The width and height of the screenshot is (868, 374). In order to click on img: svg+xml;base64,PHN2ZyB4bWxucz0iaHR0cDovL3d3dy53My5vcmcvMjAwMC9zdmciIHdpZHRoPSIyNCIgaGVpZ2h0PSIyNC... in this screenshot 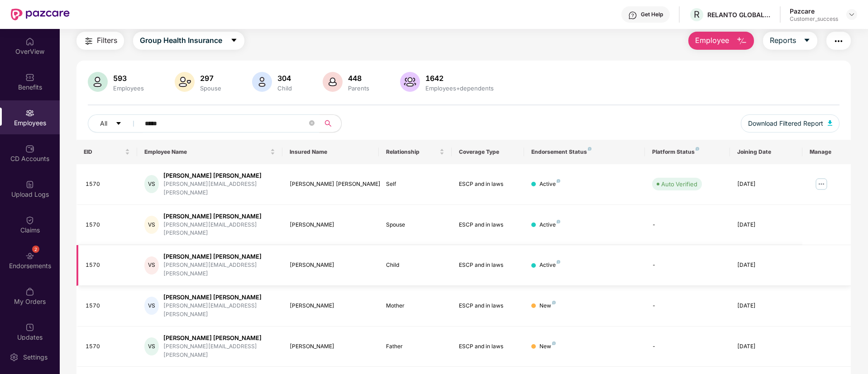, I will do `click(839, 41)`.